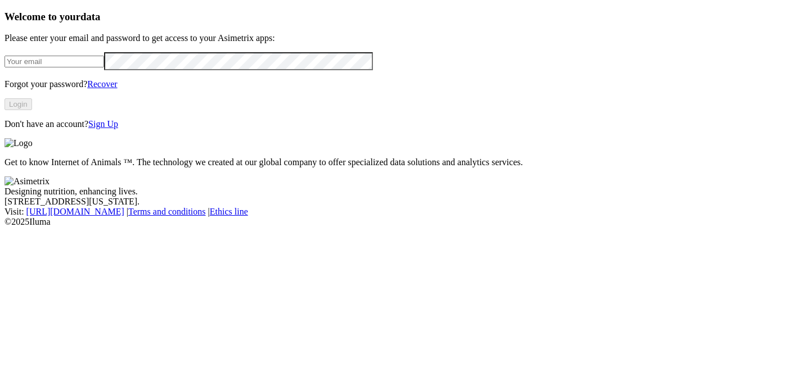 The width and height of the screenshot is (801, 391). What do you see at coordinates (90, 16) in the screenshot?
I see `span: data` at bounding box center [90, 16].